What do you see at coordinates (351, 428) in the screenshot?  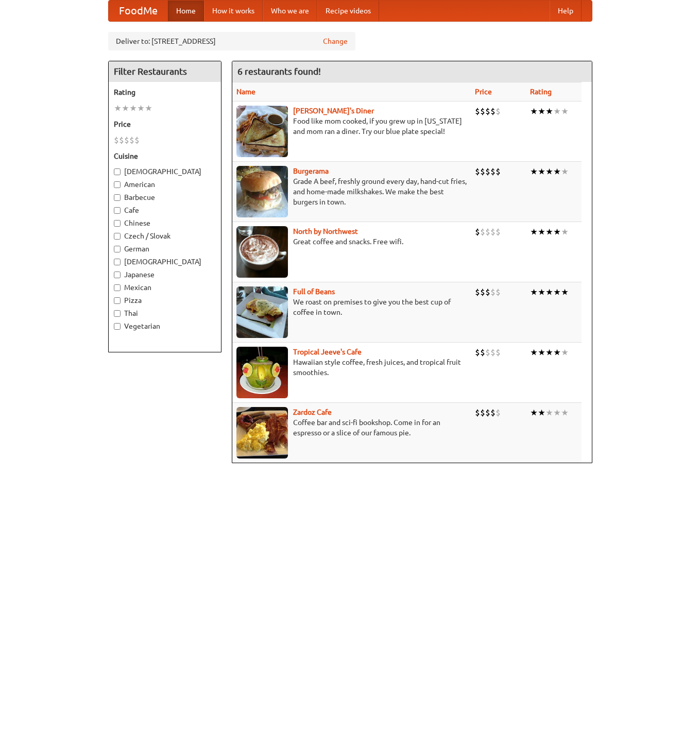 I see `p: Coffee bar and sci-fi bookshop. Come in for an espresso or a slice of our famous pie.` at bounding box center [351, 428].